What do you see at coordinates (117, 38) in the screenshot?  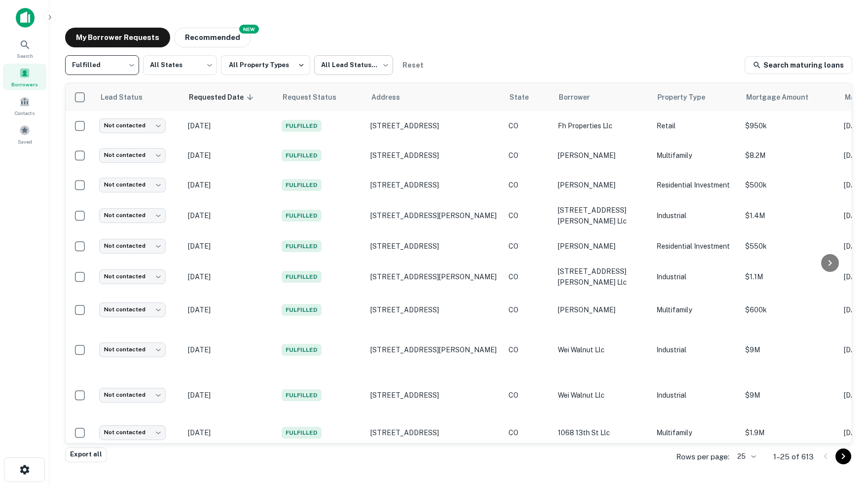 I see `button: My Borrower Requests` at bounding box center [117, 38].